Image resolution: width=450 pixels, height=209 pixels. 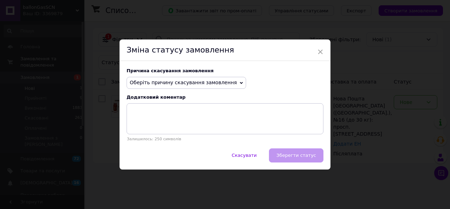 I want to click on div: Причина скасування замовлення, so click(x=225, y=70).